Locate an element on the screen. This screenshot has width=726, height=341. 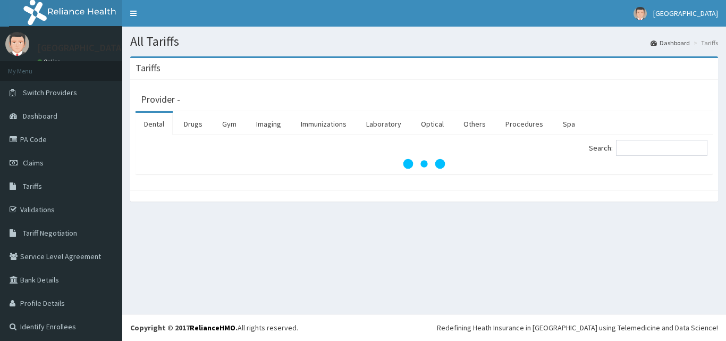
svg: audio-loading is located at coordinates (424, 164).